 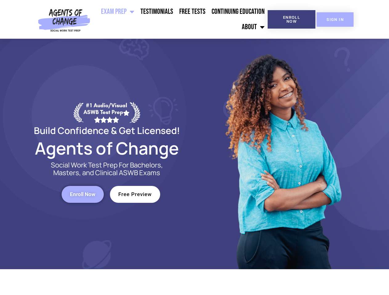 What do you see at coordinates (192, 12) in the screenshot?
I see `a: Free Tests` at bounding box center [192, 12].